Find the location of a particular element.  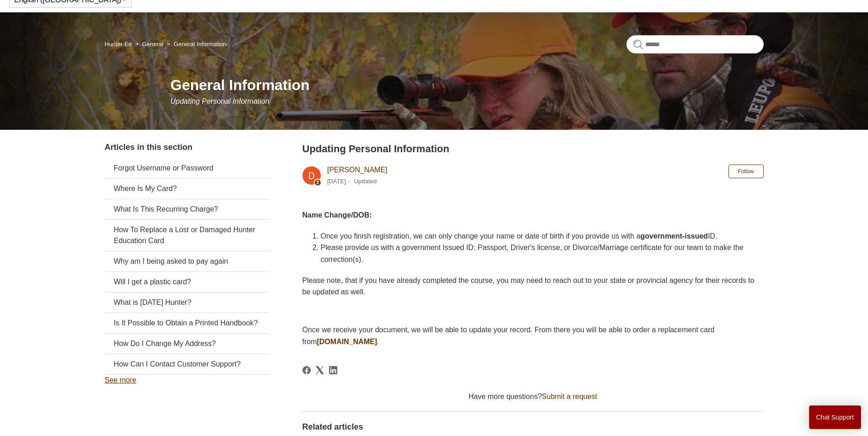

a: See more is located at coordinates (120, 380).